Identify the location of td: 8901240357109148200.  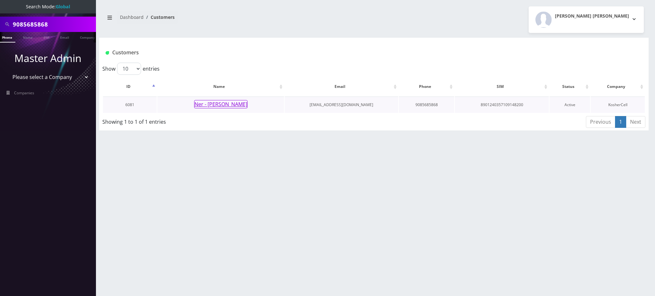
(502, 105).